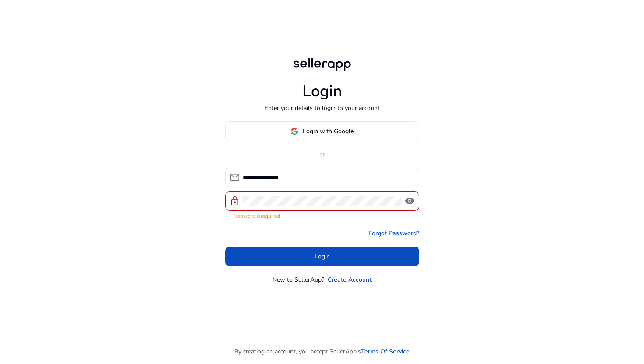 The height and width of the screenshot is (364, 644). Describe the element at coordinates (322, 215) in the screenshot. I see `mat-error: Password is` at that location.